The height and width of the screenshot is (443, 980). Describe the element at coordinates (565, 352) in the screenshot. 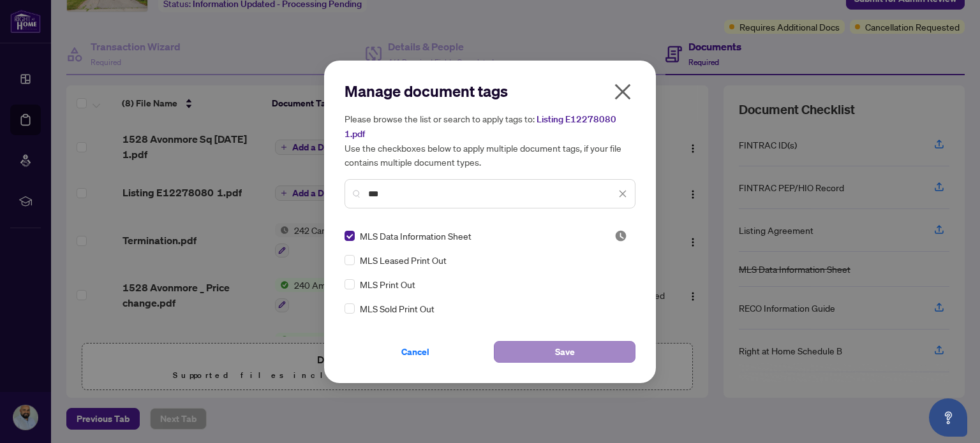

I see `span: Save` at that location.